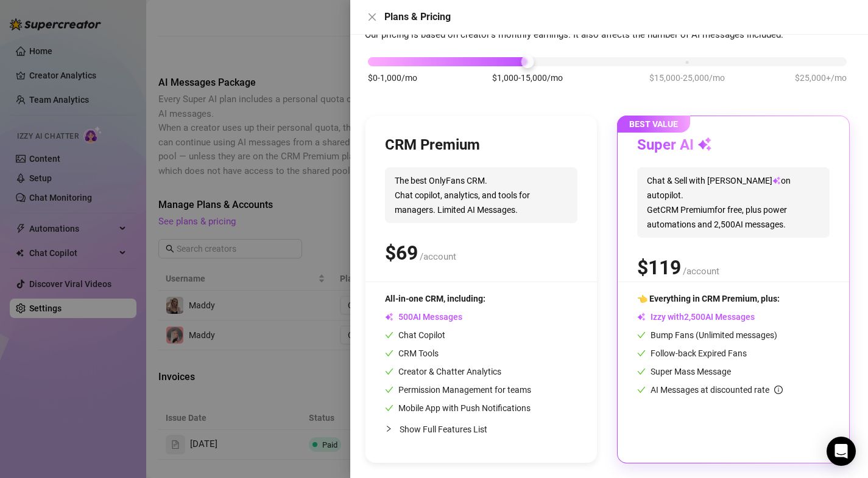  What do you see at coordinates (688, 77) in the screenshot?
I see `span: $15,000-25,000/mo` at bounding box center [688, 77].